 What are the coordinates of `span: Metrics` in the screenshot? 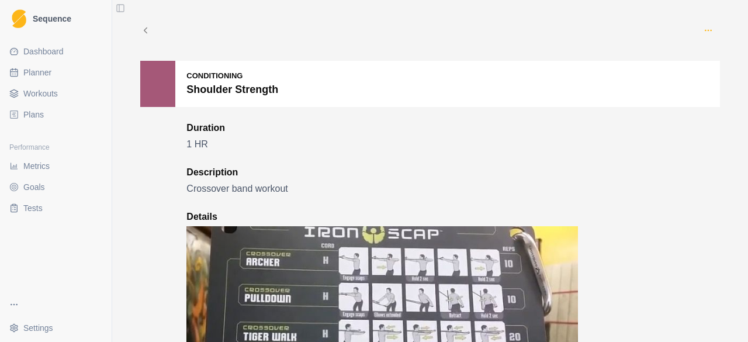 It's located at (36, 166).